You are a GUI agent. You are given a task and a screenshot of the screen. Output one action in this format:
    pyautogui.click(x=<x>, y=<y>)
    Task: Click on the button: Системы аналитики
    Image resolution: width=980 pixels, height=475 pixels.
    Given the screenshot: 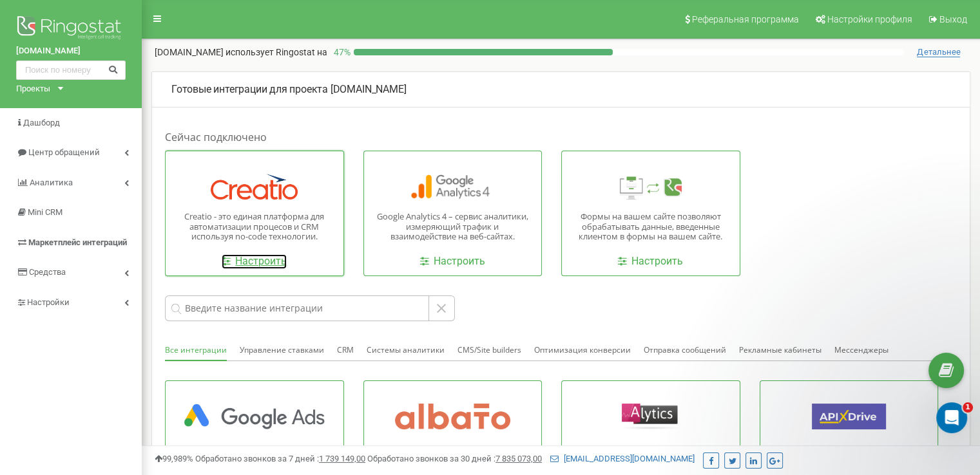 What is the action you would take?
    pyautogui.click(x=406, y=350)
    